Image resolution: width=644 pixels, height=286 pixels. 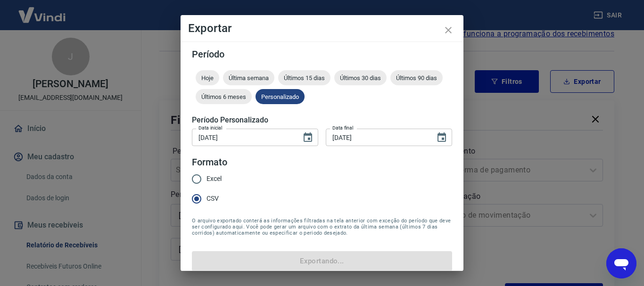 I want to click on div: Personalizado, so click(x=280, y=97).